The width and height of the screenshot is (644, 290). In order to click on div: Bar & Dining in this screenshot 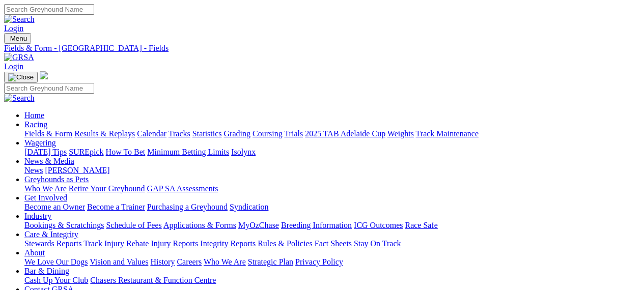, I will do `click(332, 281)`.